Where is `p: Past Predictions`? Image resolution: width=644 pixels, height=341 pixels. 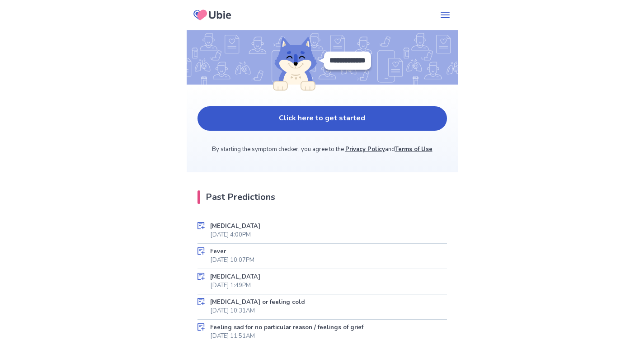 p: Past Predictions is located at coordinates (240, 197).